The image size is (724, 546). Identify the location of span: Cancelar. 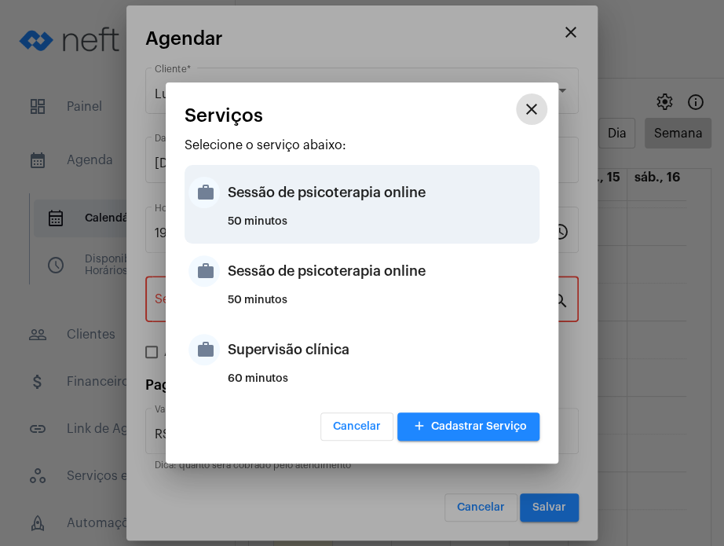
(357, 427).